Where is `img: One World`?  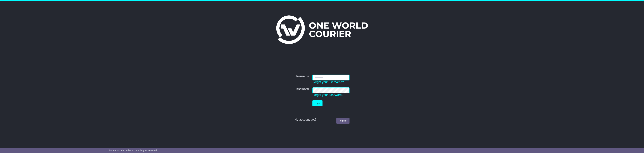
img: One World is located at coordinates (322, 30).